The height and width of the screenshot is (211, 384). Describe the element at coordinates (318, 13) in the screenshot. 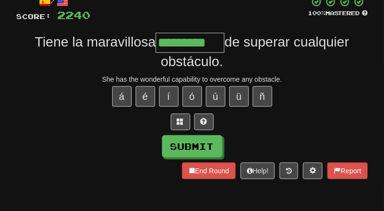

I see `span: 100 %` at that location.